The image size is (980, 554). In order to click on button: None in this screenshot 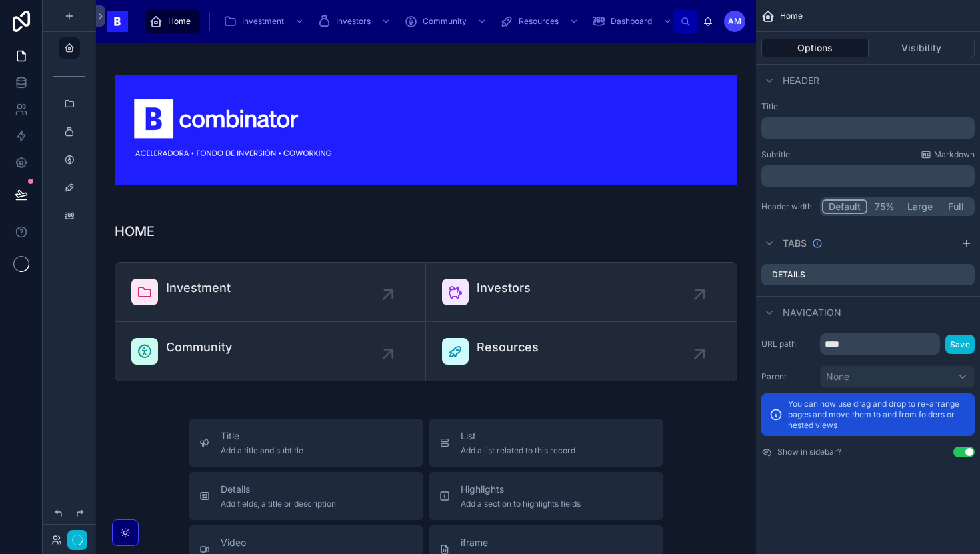, I will do `click(897, 377)`.